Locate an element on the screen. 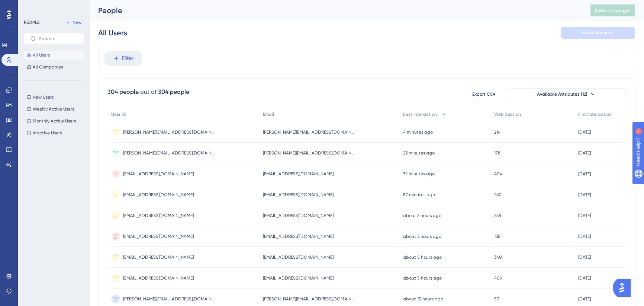  span: All Companies is located at coordinates (48, 67).